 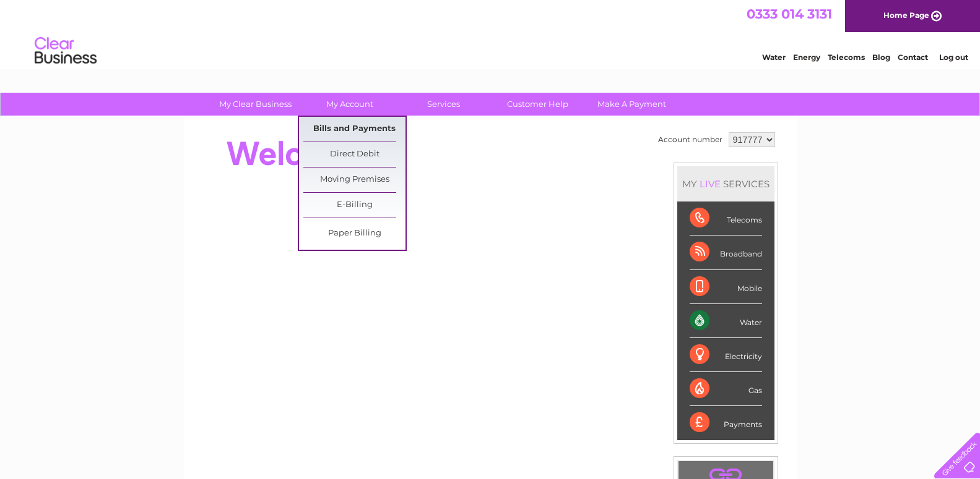 What do you see at coordinates (725, 389) in the screenshot?
I see `div: Gas` at bounding box center [725, 389].